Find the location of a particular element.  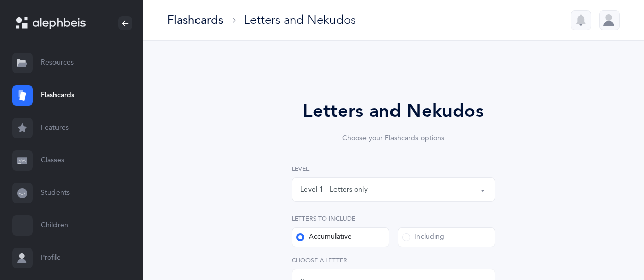

div: Including is located at coordinates (423, 237).